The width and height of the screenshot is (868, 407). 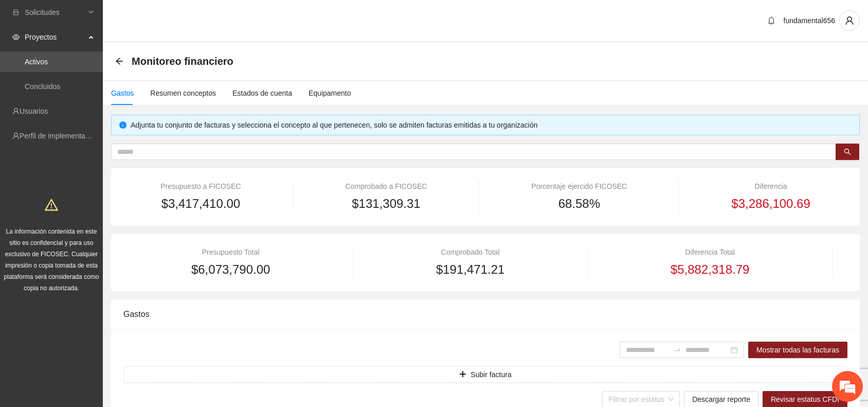 What do you see at coordinates (51, 260) in the screenshot?
I see `span: La información contenida en este sitio es confidencial y para uso exclusivo de FICOSEC. Cualquier...` at bounding box center [51, 260].